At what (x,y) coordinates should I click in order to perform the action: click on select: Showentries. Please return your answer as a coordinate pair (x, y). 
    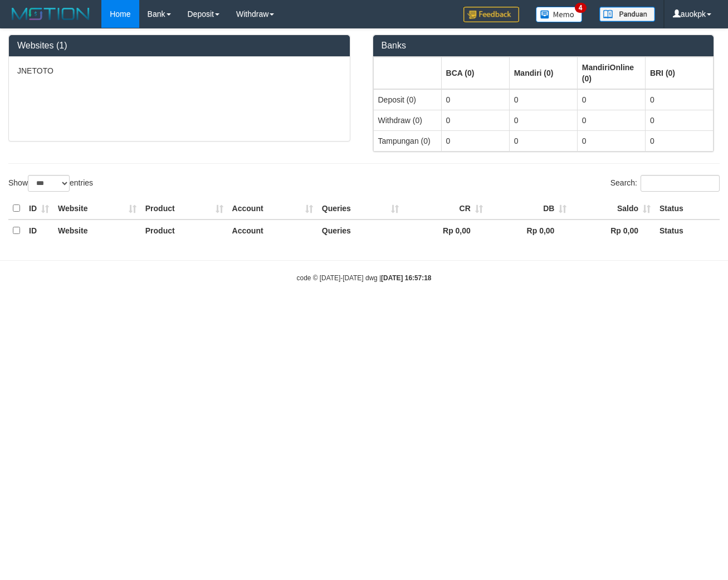
    Looking at the image, I should click on (49, 183).